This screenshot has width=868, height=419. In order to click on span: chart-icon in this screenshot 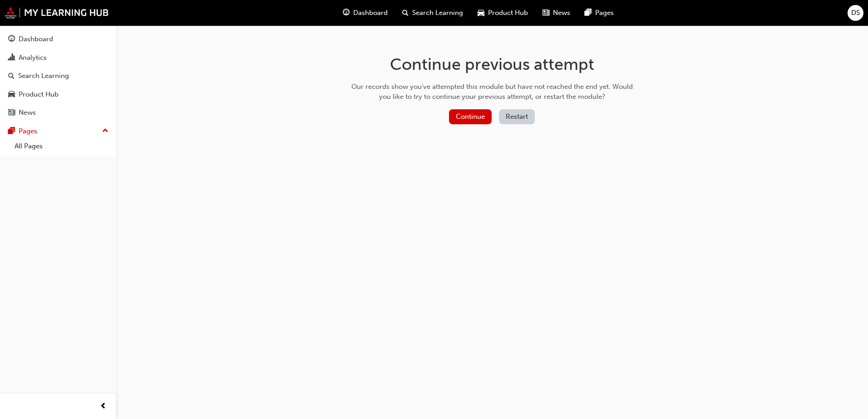, I will do `click(12, 58)`.